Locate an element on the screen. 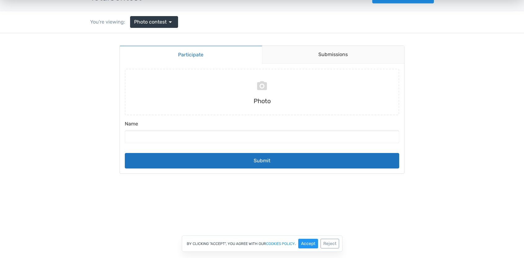 The width and height of the screenshot is (524, 258). a: Participate is located at coordinates (191, 21).